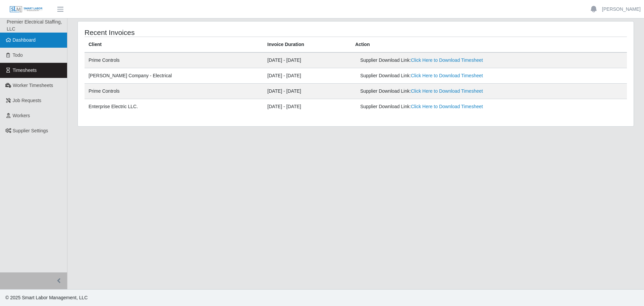 This screenshot has width=644, height=306. I want to click on img: SLM Logo, so click(26, 9).